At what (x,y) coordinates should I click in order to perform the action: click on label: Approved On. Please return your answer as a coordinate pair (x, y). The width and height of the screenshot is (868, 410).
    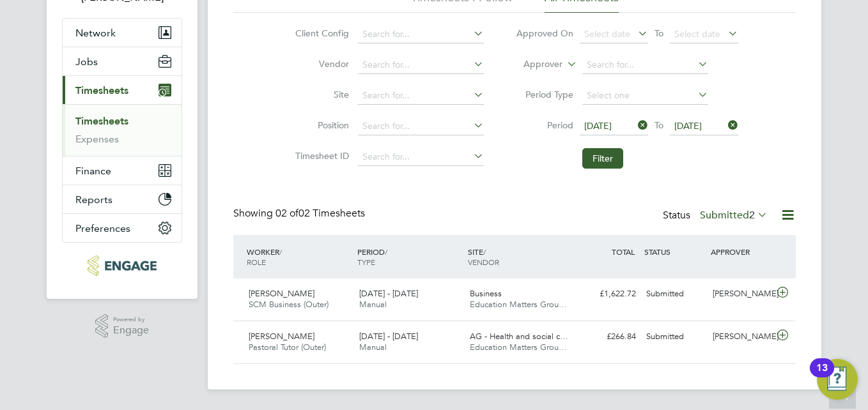
    Looking at the image, I should click on (544, 33).